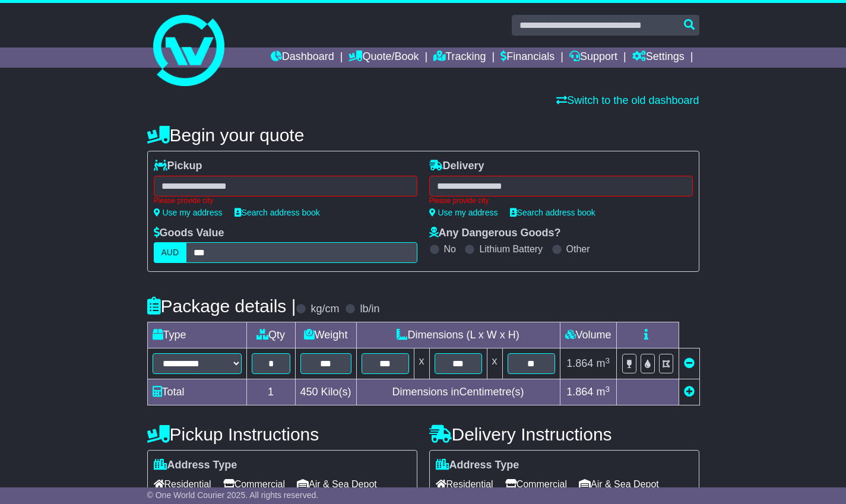  What do you see at coordinates (271, 393) in the screenshot?
I see `td: 1` at bounding box center [271, 393].